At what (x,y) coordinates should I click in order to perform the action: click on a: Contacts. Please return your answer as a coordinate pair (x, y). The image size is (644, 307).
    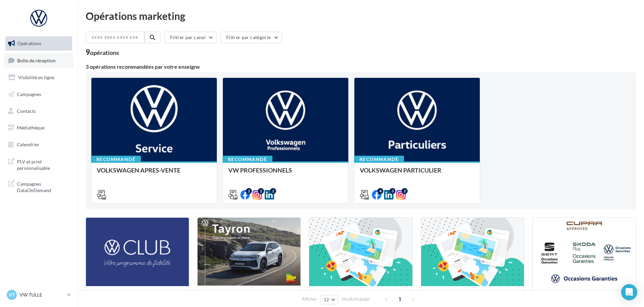
    Looking at the image, I should click on (39, 111).